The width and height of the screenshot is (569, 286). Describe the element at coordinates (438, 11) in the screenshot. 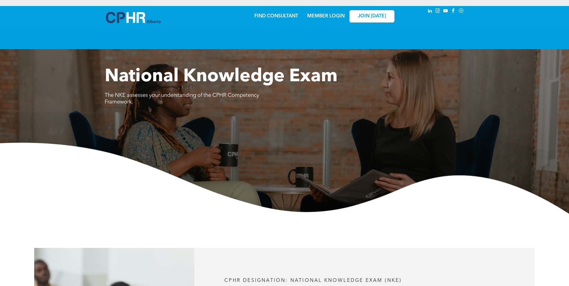

I see `a: instagram` at that location.